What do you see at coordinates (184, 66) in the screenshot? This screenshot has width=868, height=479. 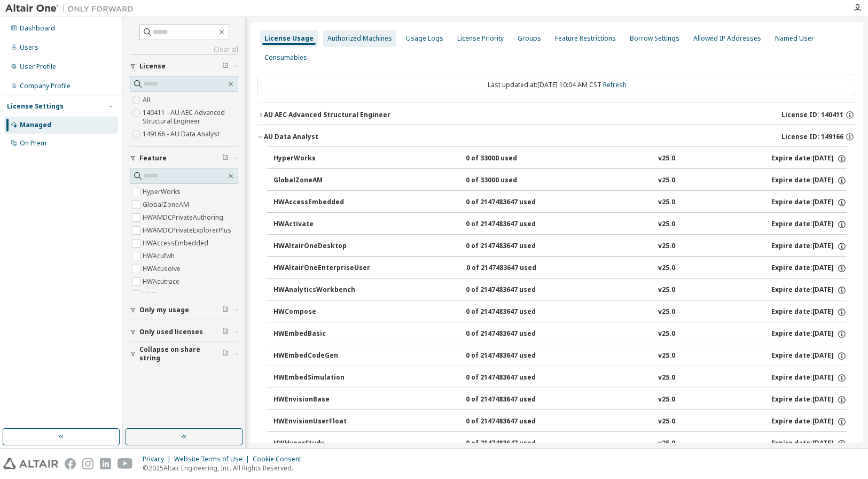 I see `button: License` at bounding box center [184, 66].